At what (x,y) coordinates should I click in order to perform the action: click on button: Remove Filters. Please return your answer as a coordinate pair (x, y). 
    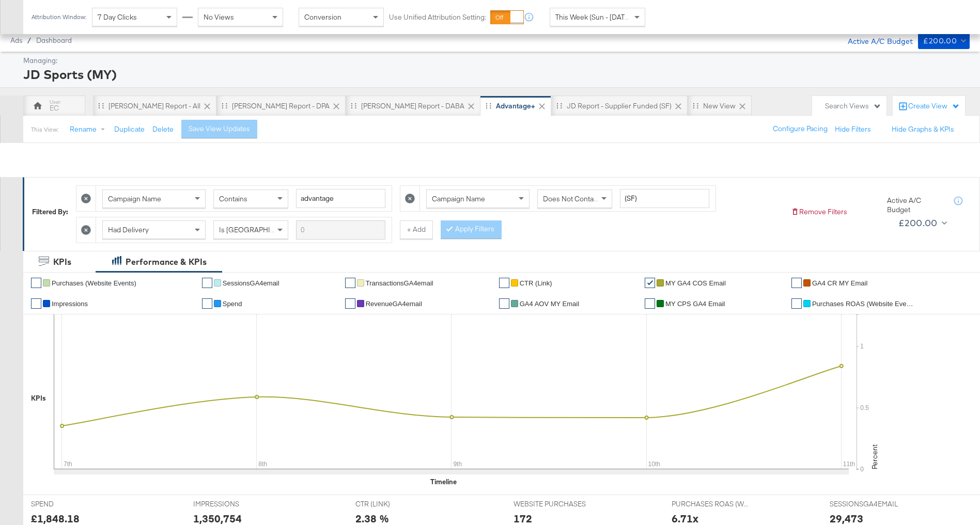
    Looking at the image, I should click on (818, 212).